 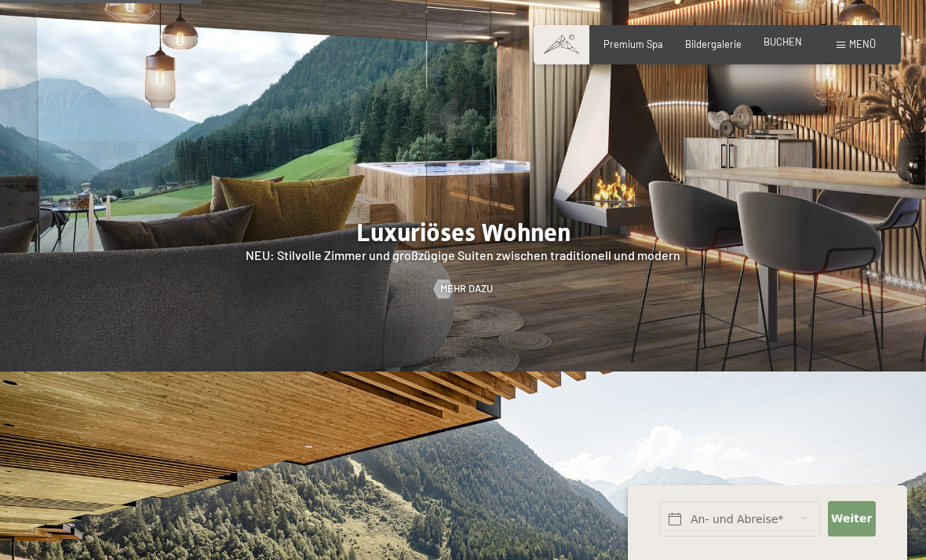 I want to click on span: Bildergalerie, so click(x=713, y=44).